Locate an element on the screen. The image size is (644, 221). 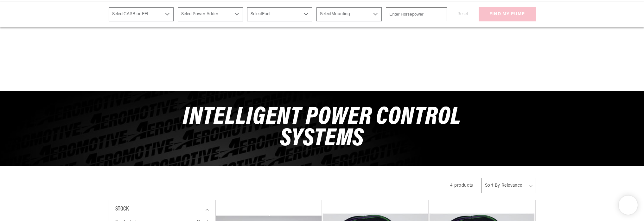
select: Mounting is located at coordinates (349, 15).